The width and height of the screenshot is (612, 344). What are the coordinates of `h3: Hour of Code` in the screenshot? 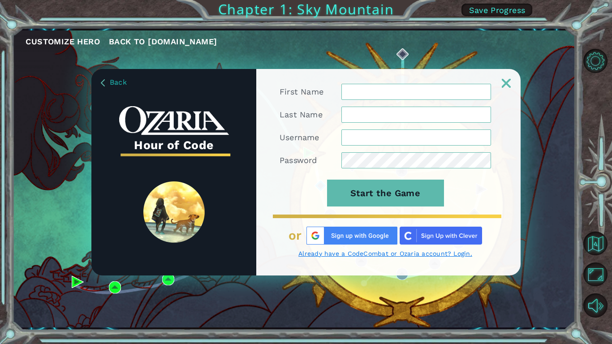 It's located at (174, 145).